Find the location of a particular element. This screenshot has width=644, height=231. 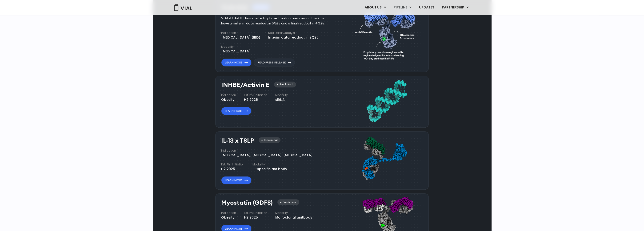

img: TL1A antibody diagram. is located at coordinates (386, 34).